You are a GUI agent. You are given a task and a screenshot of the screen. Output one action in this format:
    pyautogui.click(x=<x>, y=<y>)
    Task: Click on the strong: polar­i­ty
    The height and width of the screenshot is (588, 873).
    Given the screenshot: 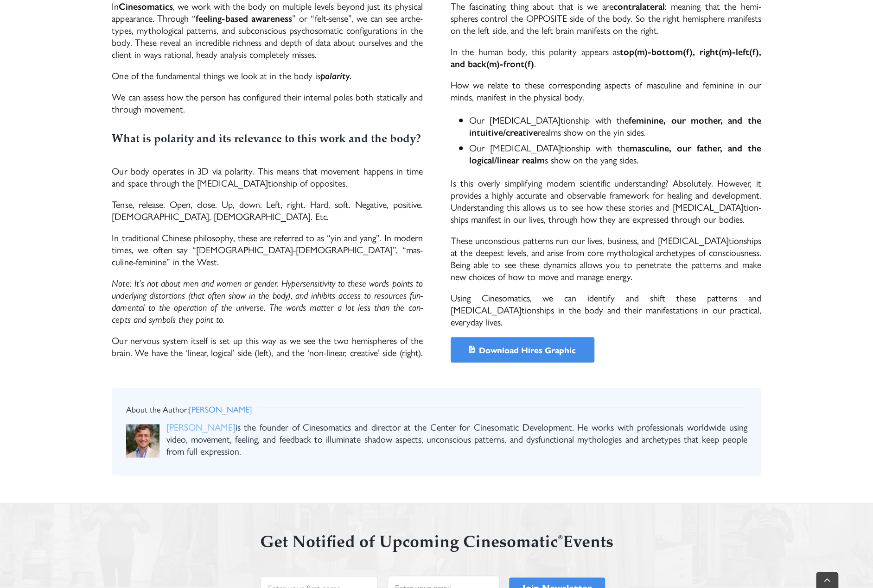 What is the action you would take?
    pyautogui.click(x=335, y=75)
    